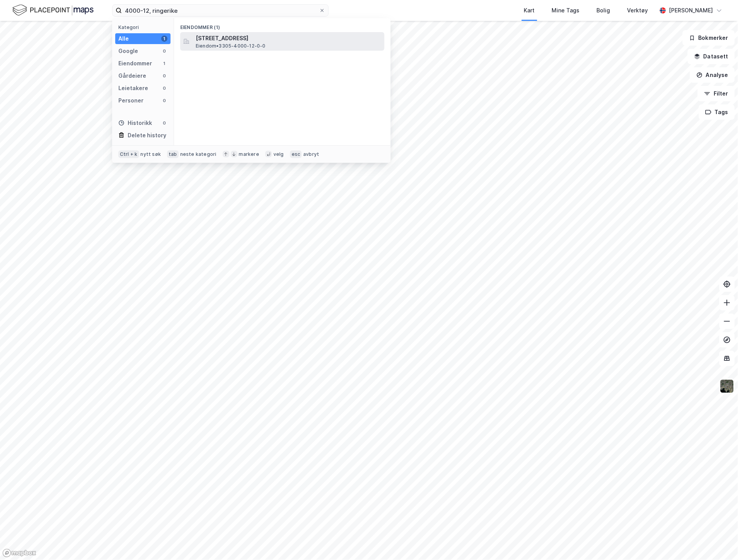 This screenshot has width=738, height=560. Describe the element at coordinates (282, 25) in the screenshot. I see `div: Eiendommer (1)` at that location.